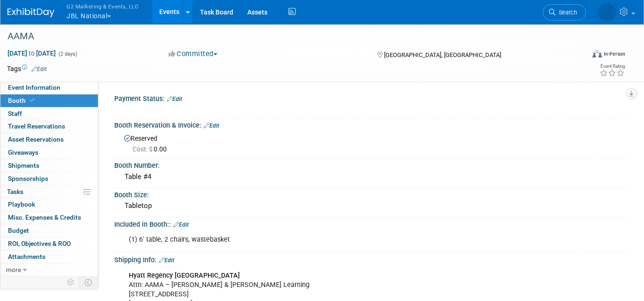 This screenshot has height=301, width=644. I want to click on a: Booth, so click(49, 100).